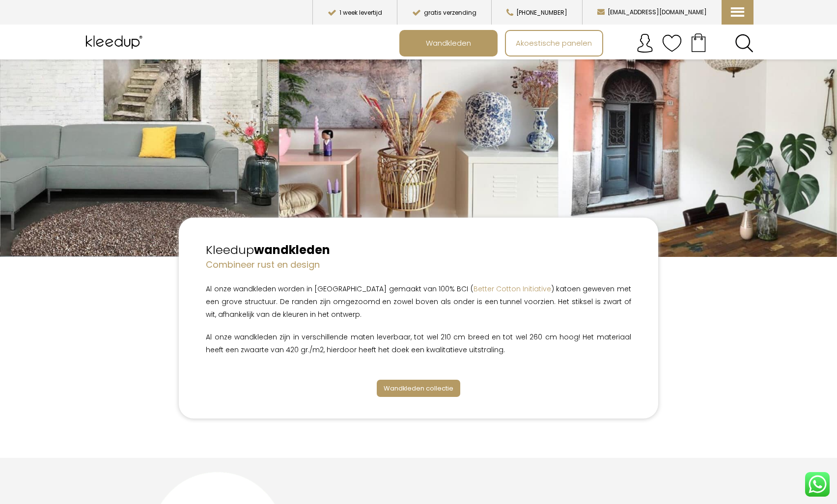  What do you see at coordinates (292, 249) in the screenshot?
I see `strong: wandkleden` at bounding box center [292, 249].